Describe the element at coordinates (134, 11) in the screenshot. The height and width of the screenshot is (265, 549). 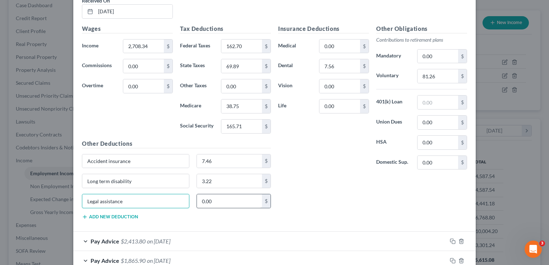
I see `input: MM/DD/YYYY` at that location.